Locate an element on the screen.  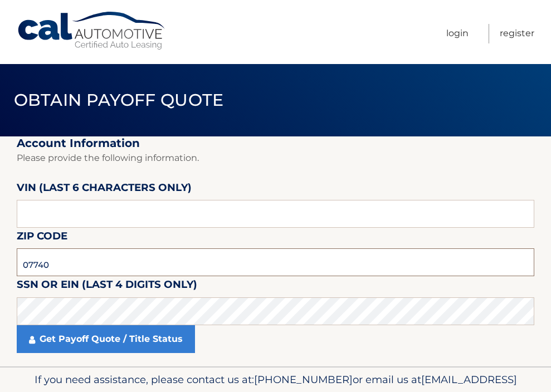
a: Login is located at coordinates (458, 34).